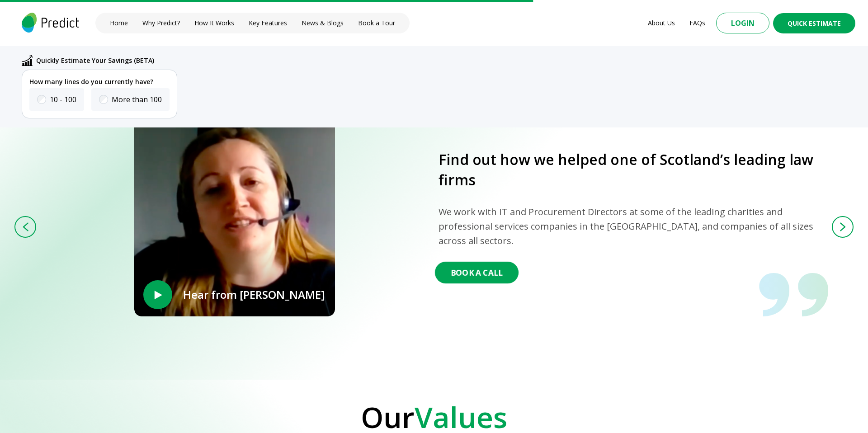 This screenshot has width=868, height=433. Describe the element at coordinates (662, 23) in the screenshot. I see `a: About Us` at that location.